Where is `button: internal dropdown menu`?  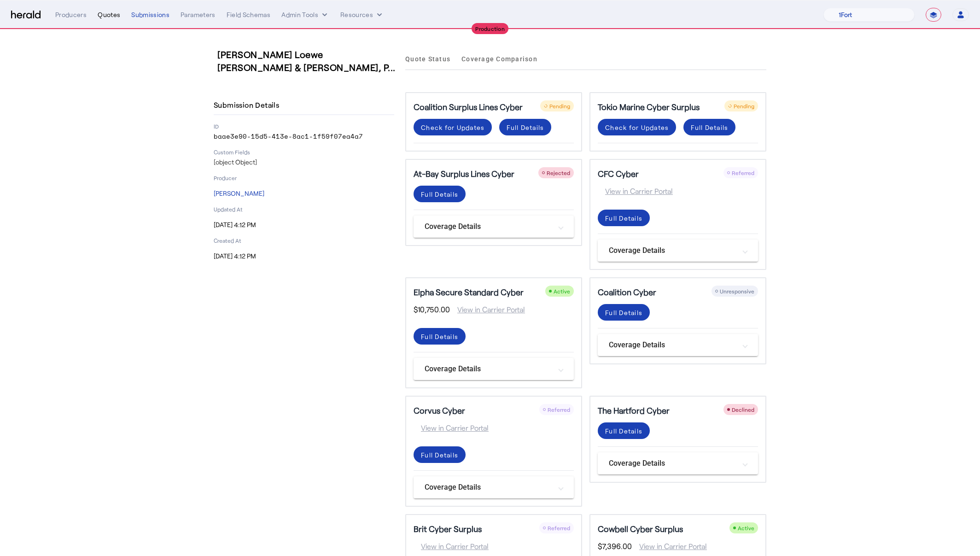 button: internal dropdown menu is located at coordinates (305, 15).